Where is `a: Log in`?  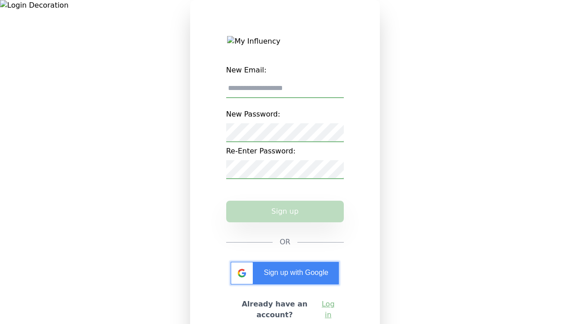
a: Log in is located at coordinates (328, 310).